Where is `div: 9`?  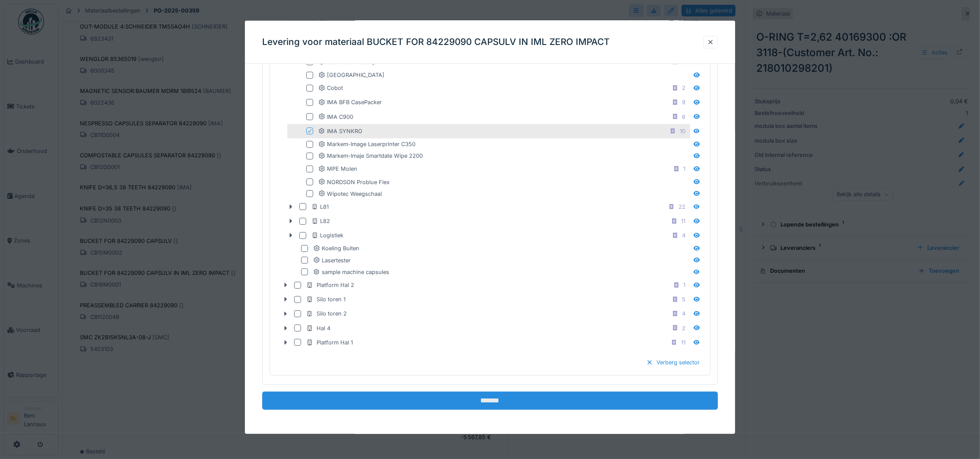
div: 9 is located at coordinates (684, 102).